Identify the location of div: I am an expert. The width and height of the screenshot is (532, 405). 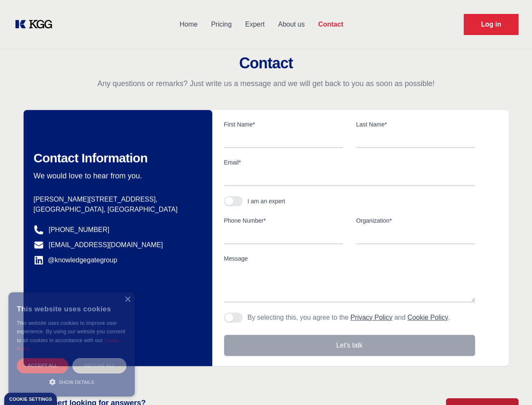
(267, 201).